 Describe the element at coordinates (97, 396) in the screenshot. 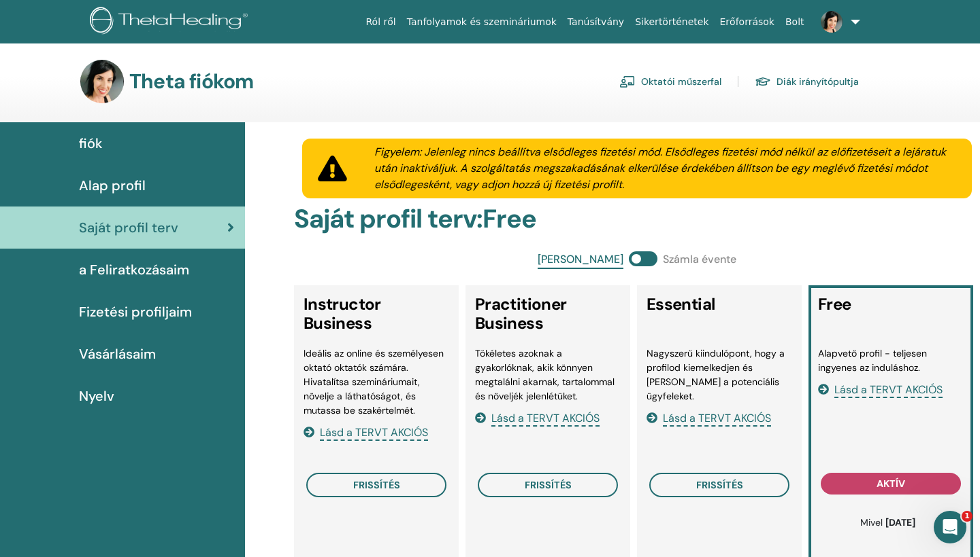

I see `span: Nyelv` at that location.